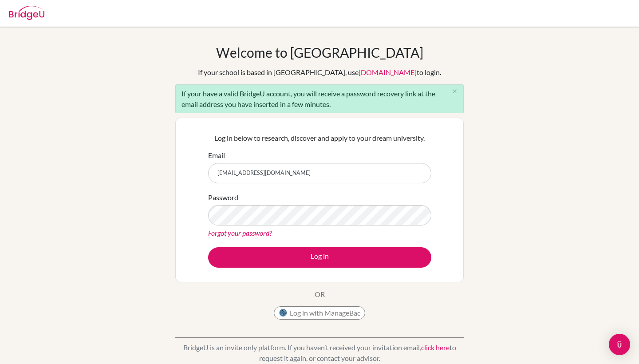 This screenshot has width=639, height=364. Describe the element at coordinates (320, 258) in the screenshot. I see `button: Log in` at that location.